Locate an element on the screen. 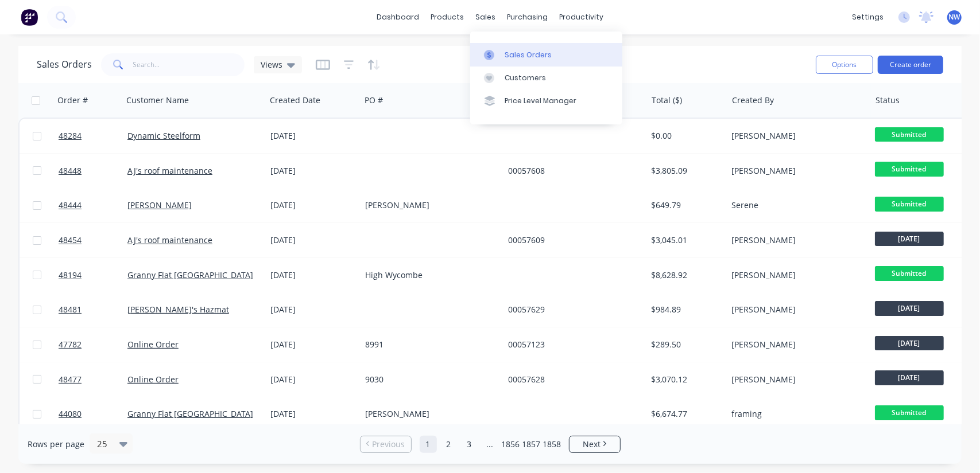 Image resolution: width=980 pixels, height=473 pixels. a: Page 3 is located at coordinates (469, 445).